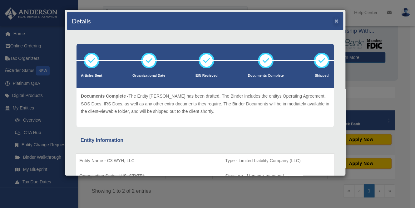 The image size is (415, 208). Describe the element at coordinates (105, 96) in the screenshot. I see `span: Documents Complete -` at that location.